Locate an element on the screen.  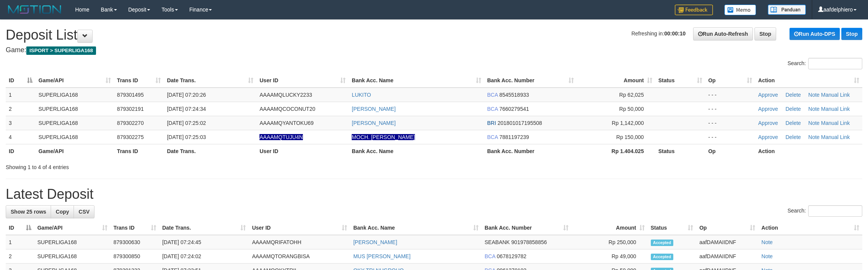
h1: Deposit List is located at coordinates (434, 35).